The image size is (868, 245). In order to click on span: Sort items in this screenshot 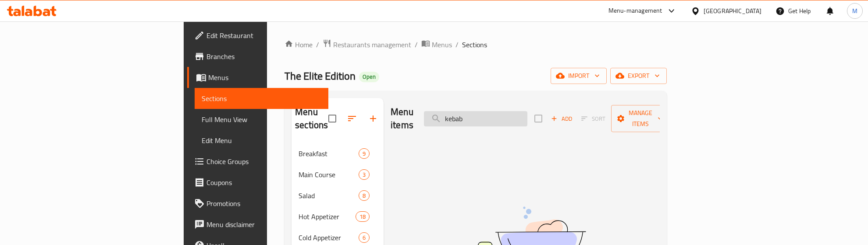, I will do `click(593, 119)`.